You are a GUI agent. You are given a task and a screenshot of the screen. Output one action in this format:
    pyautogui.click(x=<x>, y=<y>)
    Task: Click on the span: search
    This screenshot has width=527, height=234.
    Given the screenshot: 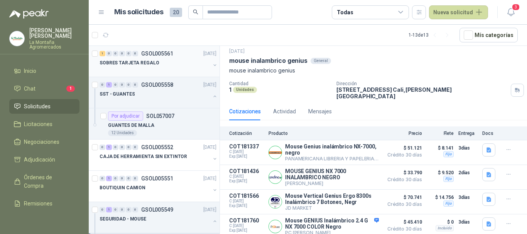 What is the action you would take?
    pyautogui.click(x=196, y=12)
    